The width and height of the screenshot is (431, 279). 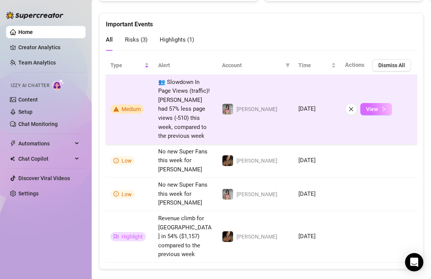 What do you see at coordinates (317, 65) in the screenshot?
I see `th: Time` at bounding box center [317, 65].